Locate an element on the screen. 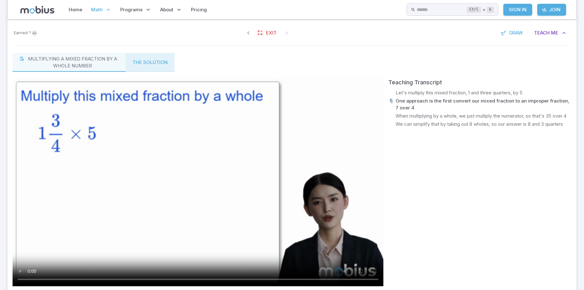 Image resolution: width=584 pixels, height=290 pixels. span: Teach is located at coordinates (542, 33).